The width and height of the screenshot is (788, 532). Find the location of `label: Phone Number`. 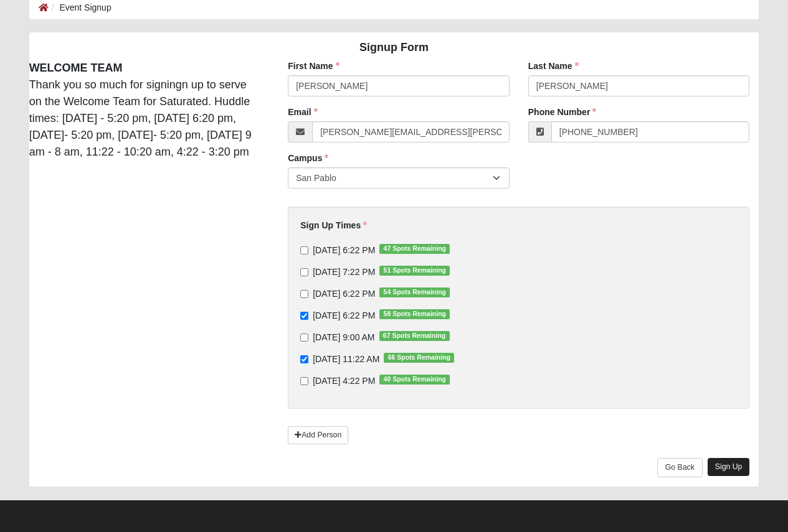

label: Phone Number is located at coordinates (562, 112).